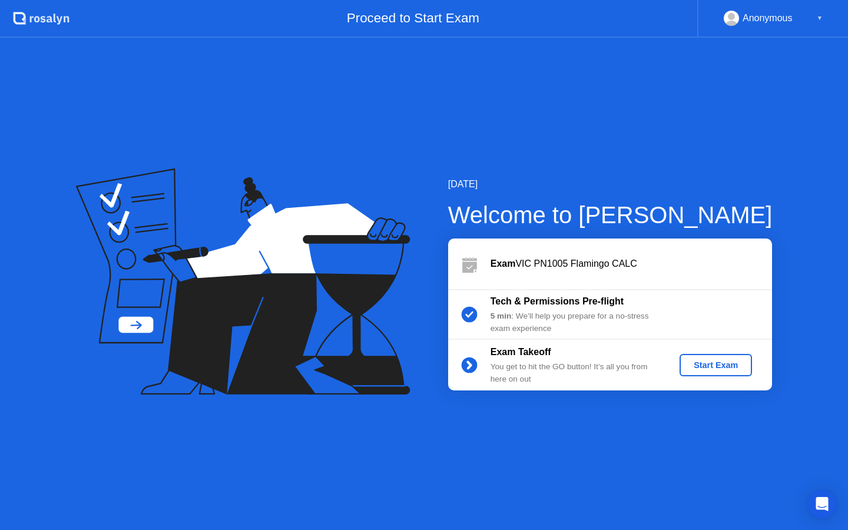 The height and width of the screenshot is (530, 848). Describe the element at coordinates (631, 264) in the screenshot. I see `div: VIC PN1005 Flamingo CALC` at that location.